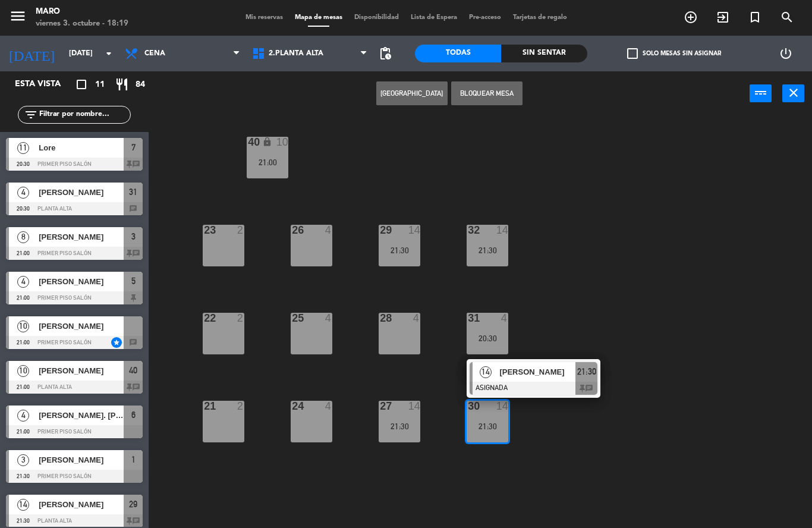 The height and width of the screenshot is (528, 812). What do you see at coordinates (379, 230) in the screenshot?
I see `div: 29` at bounding box center [379, 230].